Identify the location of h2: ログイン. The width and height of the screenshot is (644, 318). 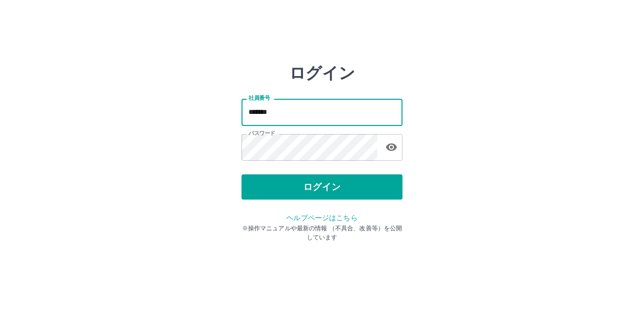
(322, 73).